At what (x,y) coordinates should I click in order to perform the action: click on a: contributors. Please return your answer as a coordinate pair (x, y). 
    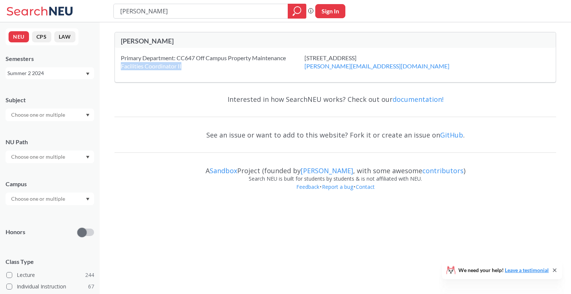
    Looking at the image, I should click on (443, 171).